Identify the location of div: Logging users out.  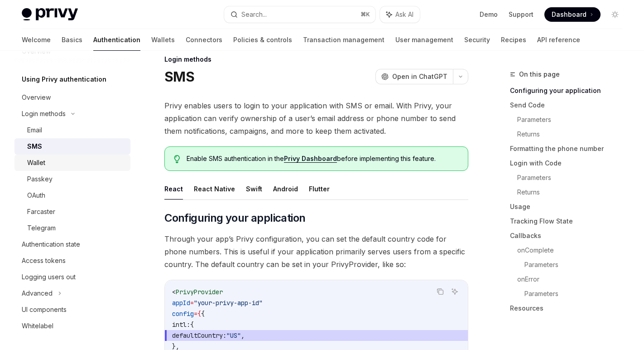
(48, 277).